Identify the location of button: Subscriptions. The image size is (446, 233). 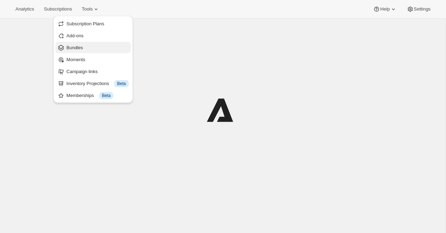
(58, 9).